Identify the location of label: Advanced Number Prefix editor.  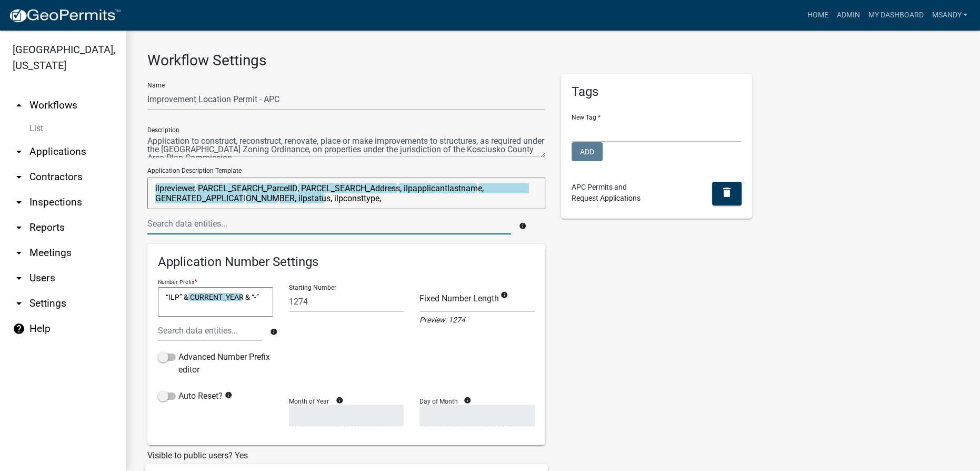
(215, 363).